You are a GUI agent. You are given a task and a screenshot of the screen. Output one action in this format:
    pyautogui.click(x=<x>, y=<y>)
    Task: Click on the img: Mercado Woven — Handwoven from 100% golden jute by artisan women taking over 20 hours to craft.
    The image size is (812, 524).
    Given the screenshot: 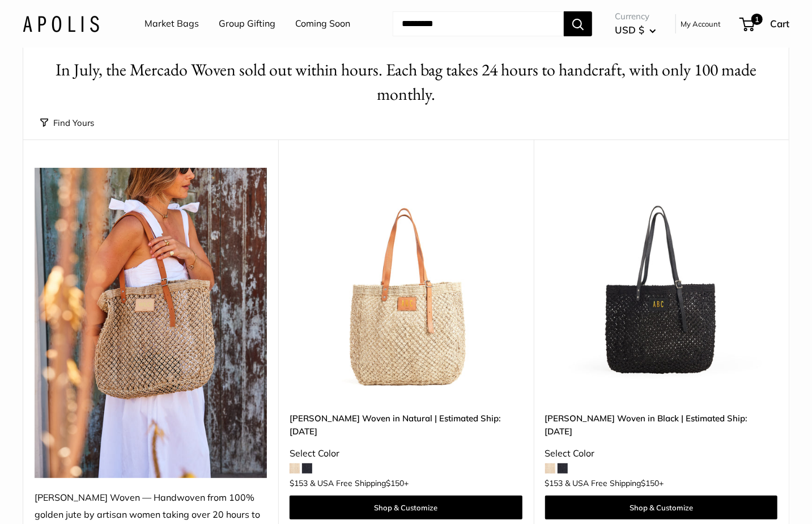 What is the action you would take?
    pyautogui.click(x=151, y=323)
    